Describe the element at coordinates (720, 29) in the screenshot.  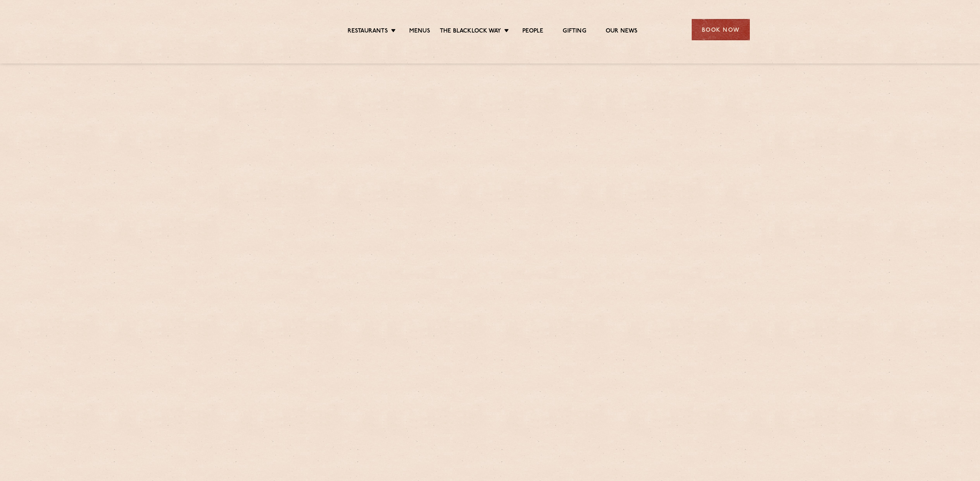
I see `div: Book Now` at that location.